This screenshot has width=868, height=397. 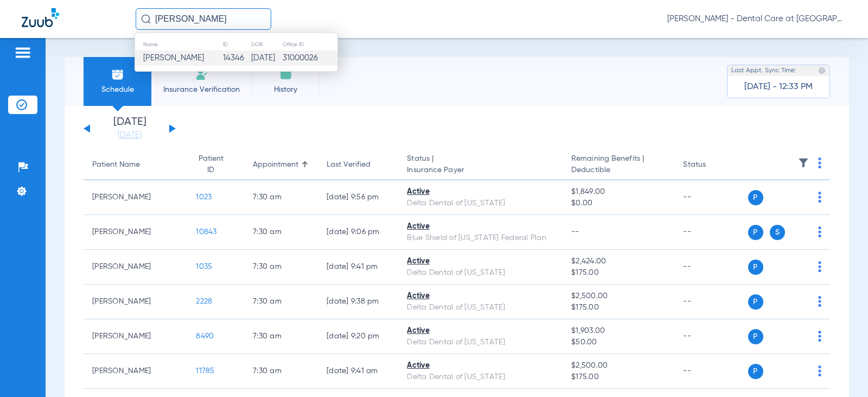 I want to click on th: ID, so click(x=237, y=44).